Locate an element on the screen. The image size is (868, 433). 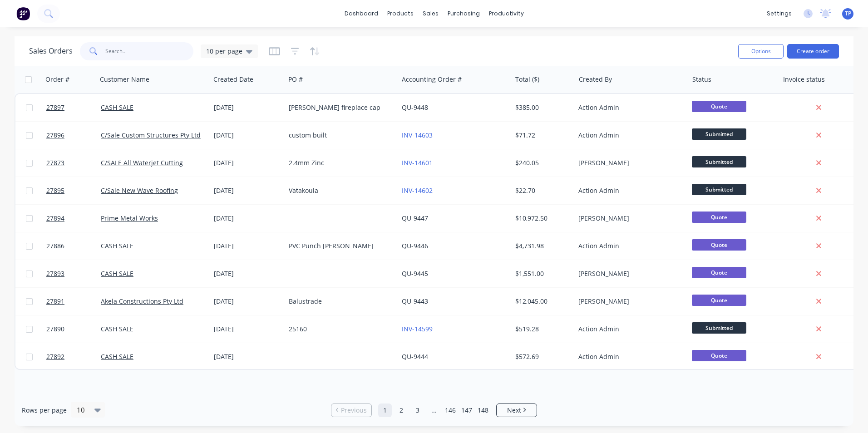
a: Prime Metal Works is located at coordinates (129, 218).